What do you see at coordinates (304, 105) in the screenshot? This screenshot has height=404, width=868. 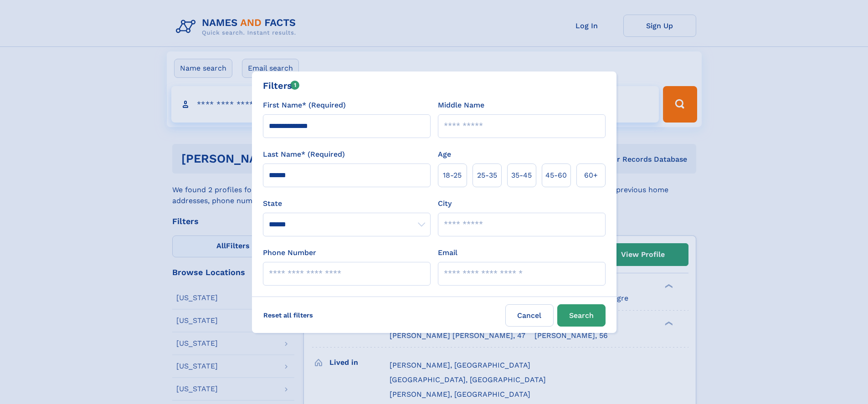 I see `label: First Name* (Required)` at bounding box center [304, 105].